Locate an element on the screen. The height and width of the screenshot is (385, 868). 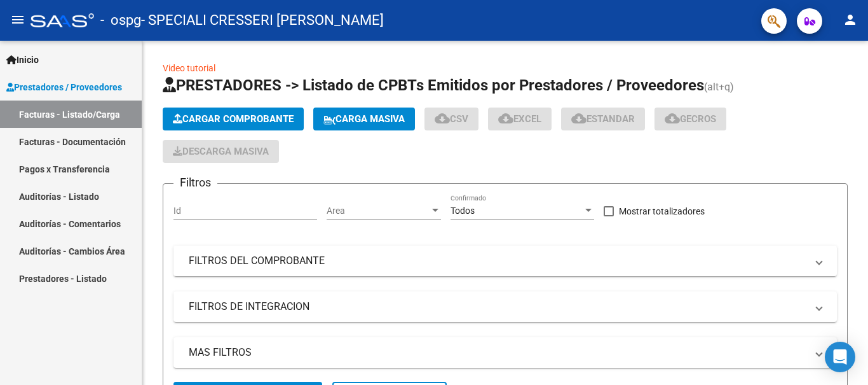
span: PRESTADORES -> Listado de CPBTs Emitidos por Prestadores / Proveedores is located at coordinates (433, 85).